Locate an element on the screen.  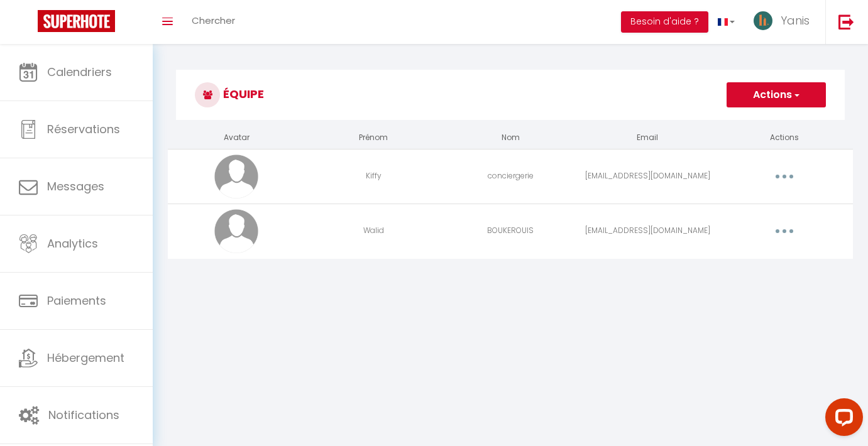
td: Kiffy is located at coordinates (373, 176).